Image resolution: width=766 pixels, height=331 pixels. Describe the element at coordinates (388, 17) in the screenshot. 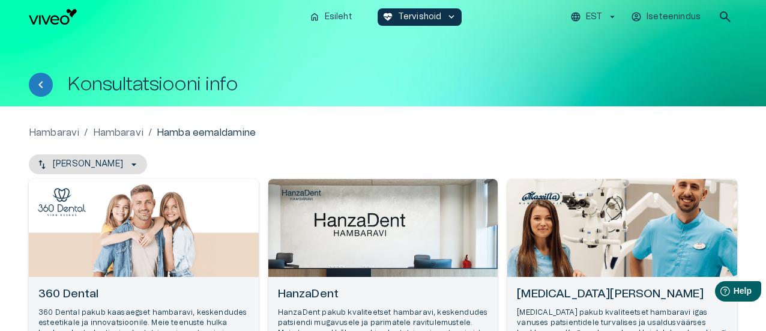

I see `span: ecg_heart` at that location.